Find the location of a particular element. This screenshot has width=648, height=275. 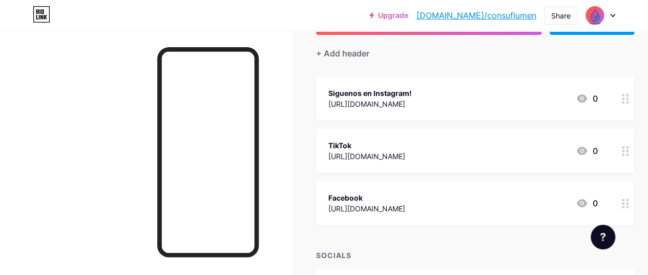

img: consuflumen is located at coordinates (595, 15).